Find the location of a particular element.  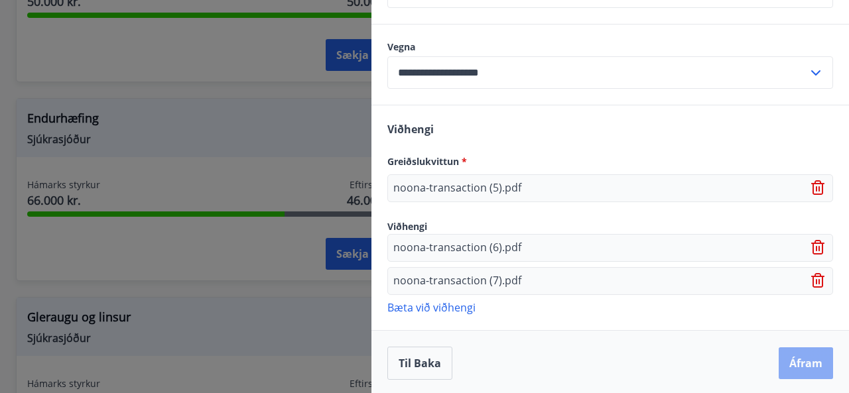

span: Greiðslukvittun is located at coordinates (427, 161).